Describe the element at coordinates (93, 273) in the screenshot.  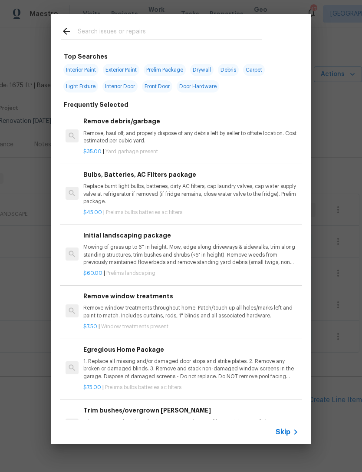
I see `span: $60.00` at that location.